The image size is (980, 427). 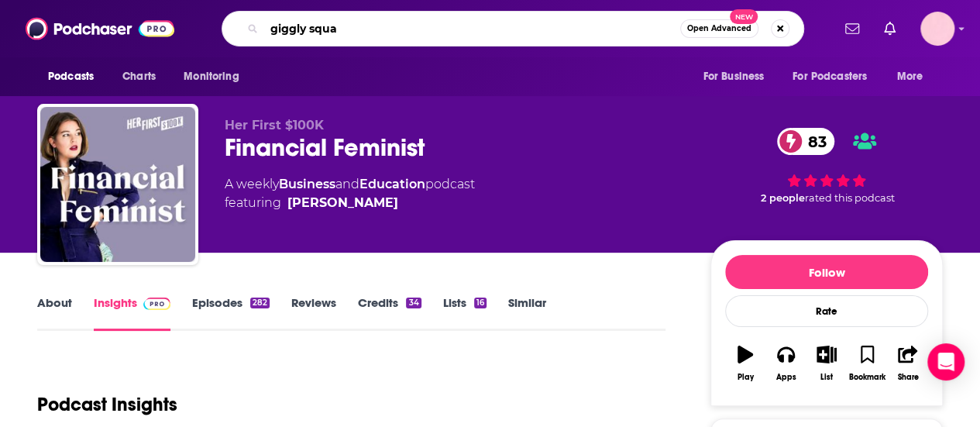 I want to click on span: Open Advanced, so click(x=719, y=29).